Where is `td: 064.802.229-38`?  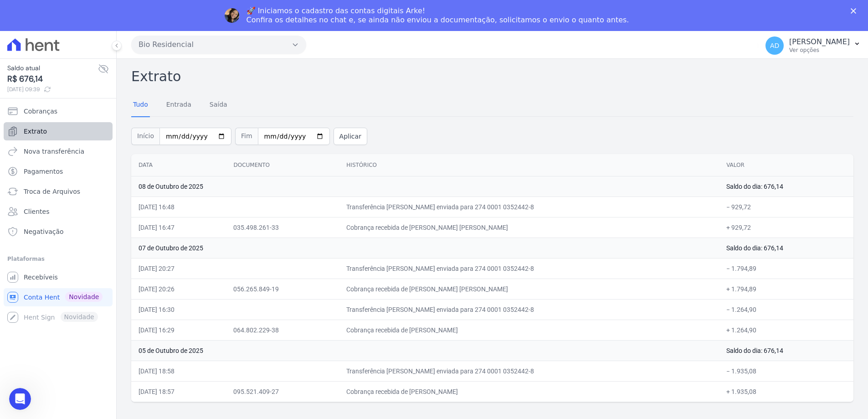
td: 064.802.229-38 is located at coordinates (283, 330).